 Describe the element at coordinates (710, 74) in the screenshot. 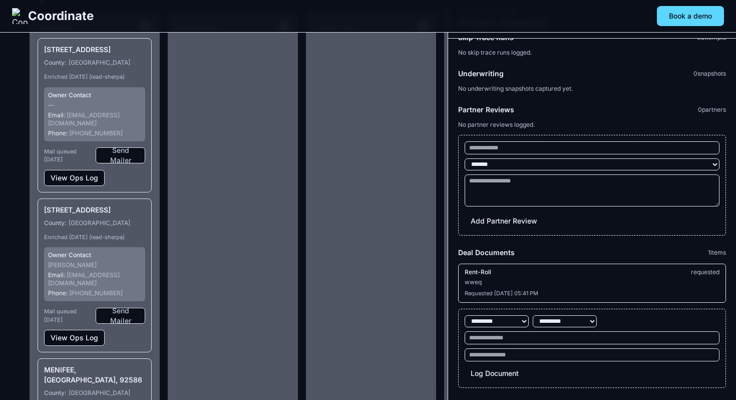

I see `span: 0 snapshots` at that location.